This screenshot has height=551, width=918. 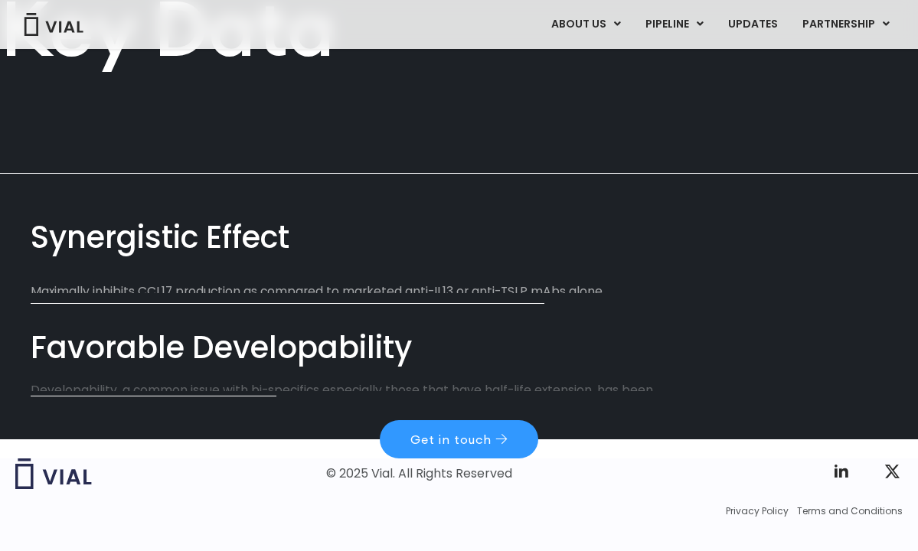 I want to click on a: PIPELINEMenu Toggle, so click(x=674, y=25).